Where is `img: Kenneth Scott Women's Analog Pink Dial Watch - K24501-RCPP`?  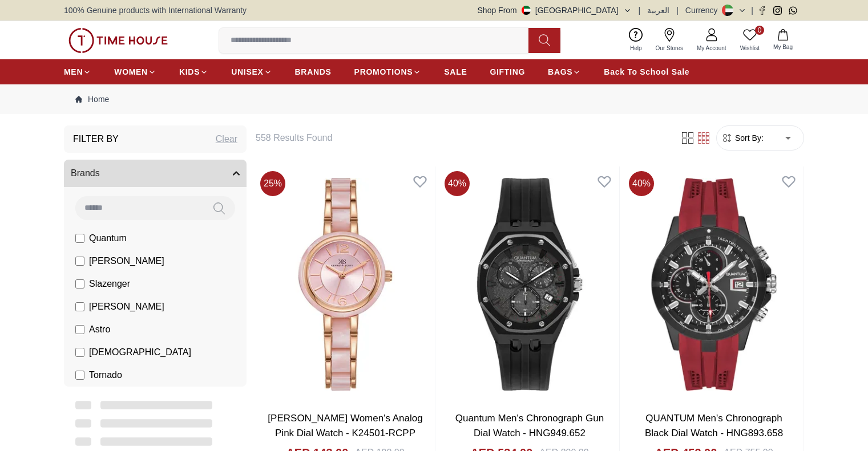 img: Kenneth Scott Women's Analog Pink Dial Watch - K24501-RCPP is located at coordinates (346, 284).